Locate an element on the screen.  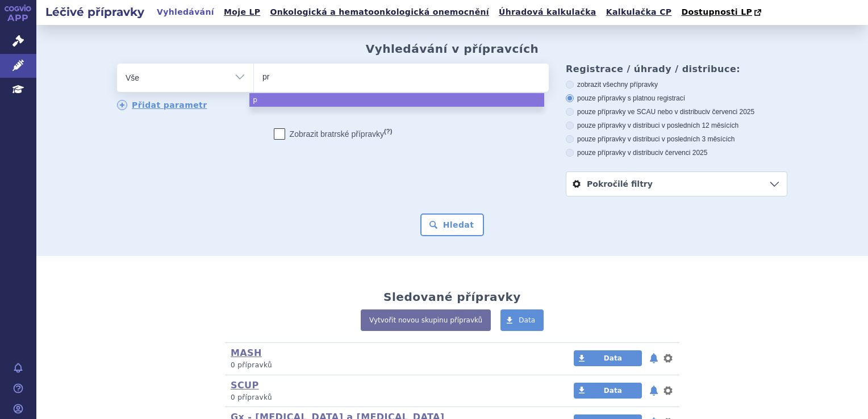
label: pouze přípravky v distribuci v posledních 12 měsících is located at coordinates (677, 125).